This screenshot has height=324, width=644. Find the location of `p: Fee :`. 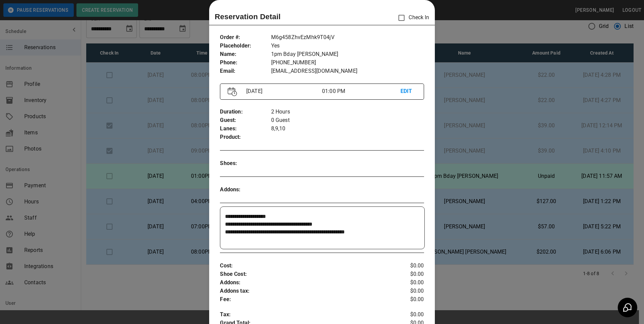

p: Fee : is located at coordinates (305, 300).